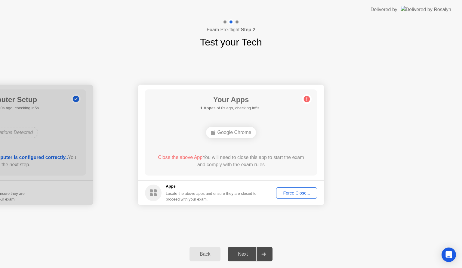  I want to click on h1: Test your Tech, so click(231, 42).